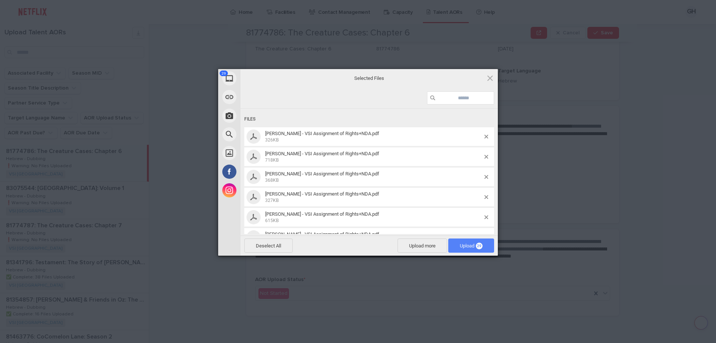 This screenshot has height=343, width=716. I want to click on span: 718KB, so click(272, 160).